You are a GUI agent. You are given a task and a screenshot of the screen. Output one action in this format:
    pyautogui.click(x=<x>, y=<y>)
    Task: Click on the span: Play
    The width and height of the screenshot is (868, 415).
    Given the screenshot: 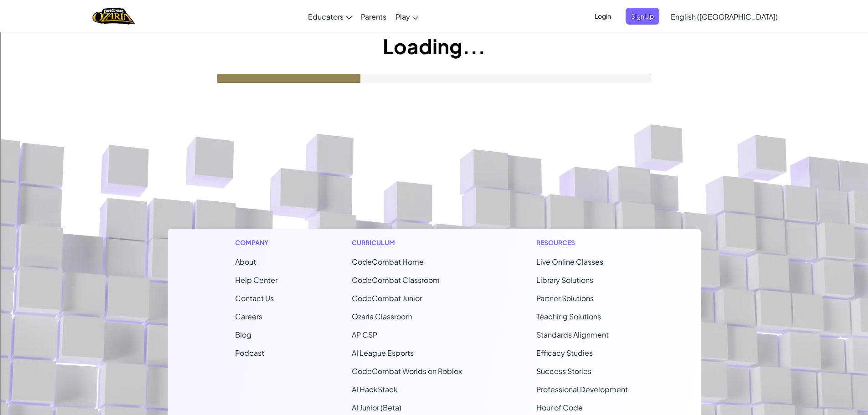 What is the action you would take?
    pyautogui.click(x=403, y=16)
    